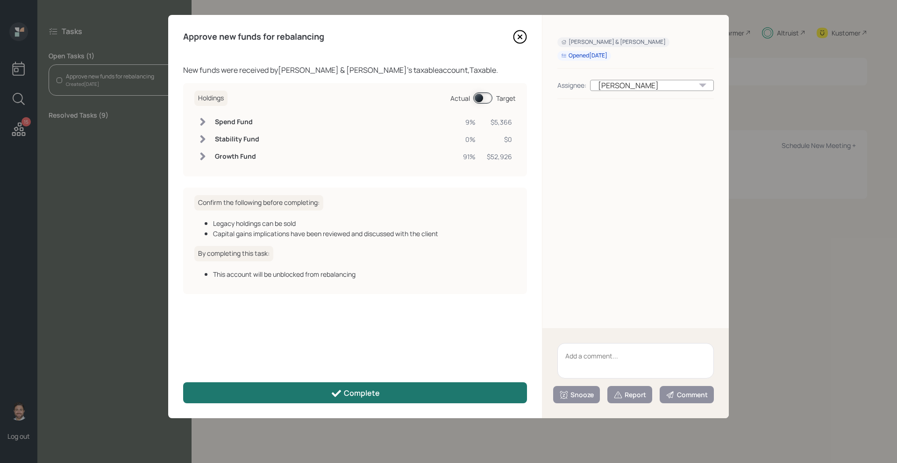  What do you see at coordinates (364, 234) in the screenshot?
I see `div: Capital gains implications have been reviewed and discussed with the client` at bounding box center [364, 234].